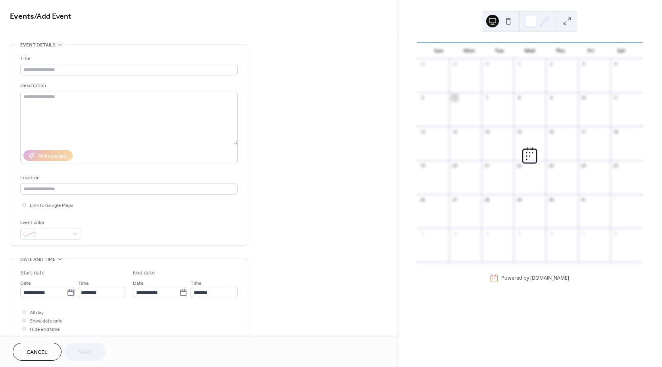 The width and height of the screenshot is (662, 367). What do you see at coordinates (45, 329) in the screenshot?
I see `span: Hide end time` at bounding box center [45, 329].